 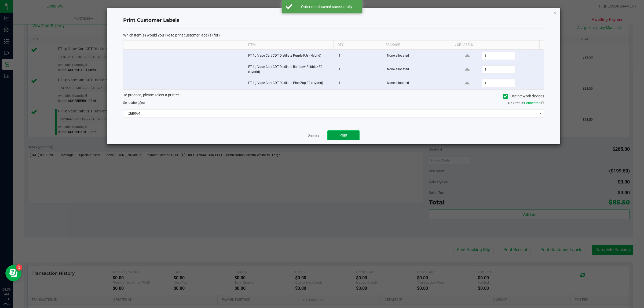 What do you see at coordinates (327, 7) in the screenshot?
I see `div: Order detail saved successfully` at bounding box center [327, 7].